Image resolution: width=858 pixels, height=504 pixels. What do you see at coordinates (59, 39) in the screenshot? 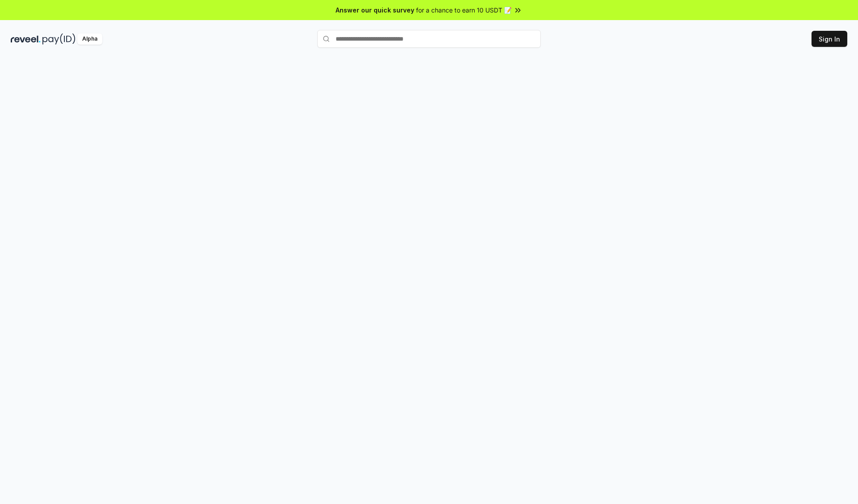
I see `img: pay_id` at bounding box center [59, 39].